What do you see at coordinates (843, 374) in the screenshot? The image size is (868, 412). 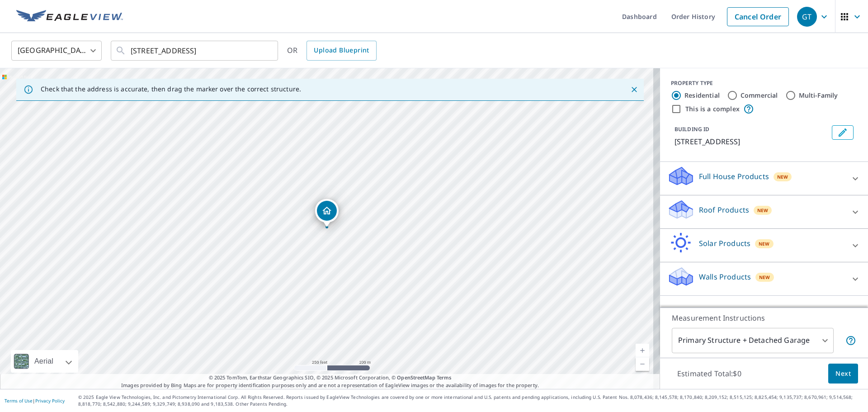 I see `button: Next` at bounding box center [843, 374].